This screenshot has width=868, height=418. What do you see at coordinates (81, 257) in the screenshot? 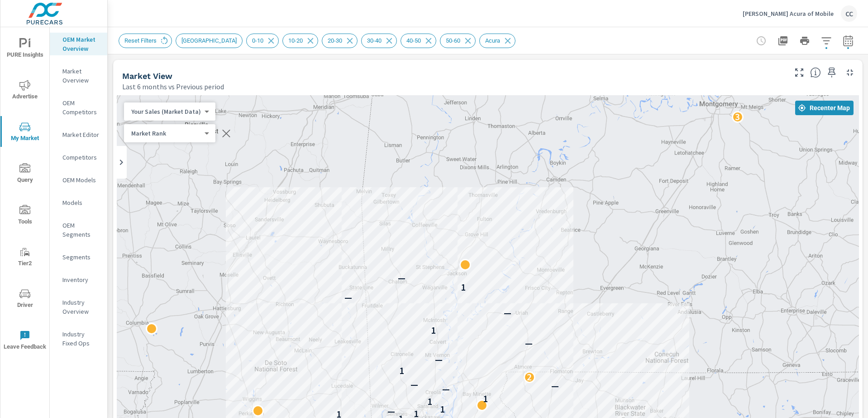
I see `p: Segments` at bounding box center [81, 257].